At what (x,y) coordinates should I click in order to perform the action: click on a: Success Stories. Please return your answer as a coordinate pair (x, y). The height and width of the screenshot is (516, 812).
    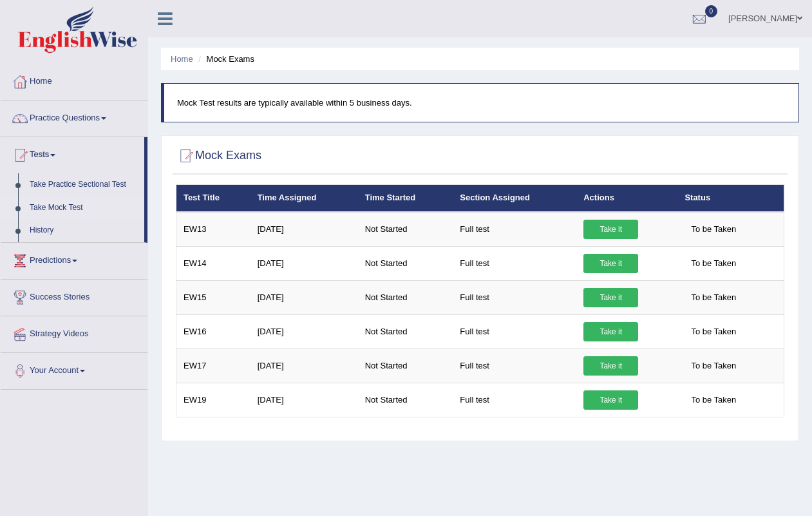
    Looking at the image, I should click on (74, 295).